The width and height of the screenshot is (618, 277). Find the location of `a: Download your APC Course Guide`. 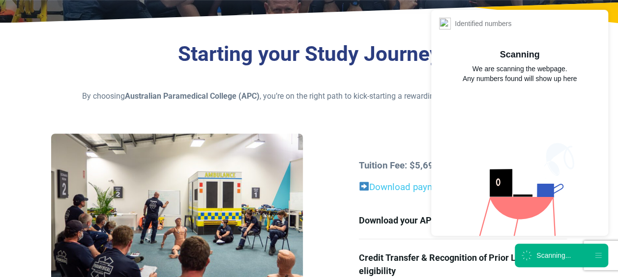

a: Download your APC Course Guide is located at coordinates (462, 220).